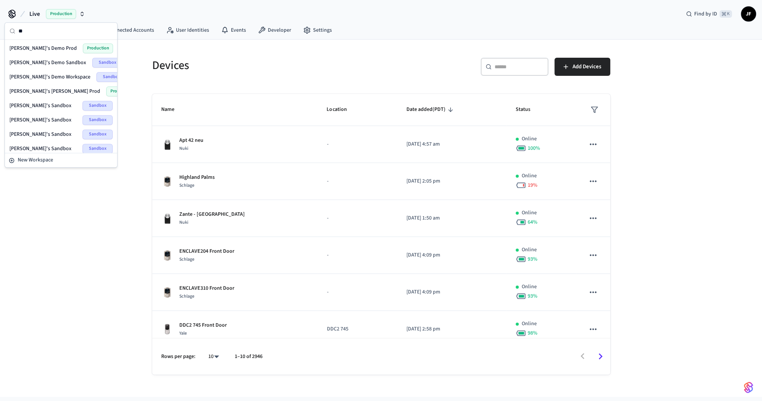 Image resolution: width=762 pixels, height=401 pixels. I want to click on p: Highland Palms, so click(197, 177).